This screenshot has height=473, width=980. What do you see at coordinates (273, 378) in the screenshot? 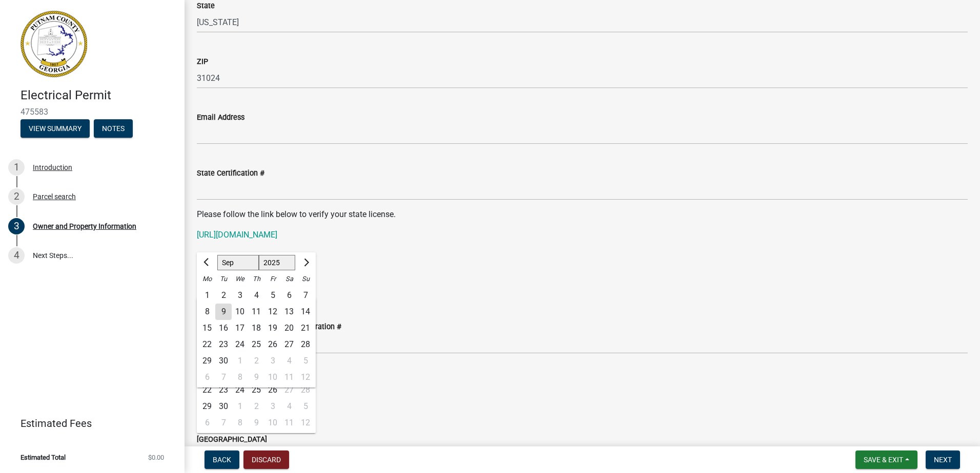
I see `div: Friday, October 10, 2025` at bounding box center [273, 378].